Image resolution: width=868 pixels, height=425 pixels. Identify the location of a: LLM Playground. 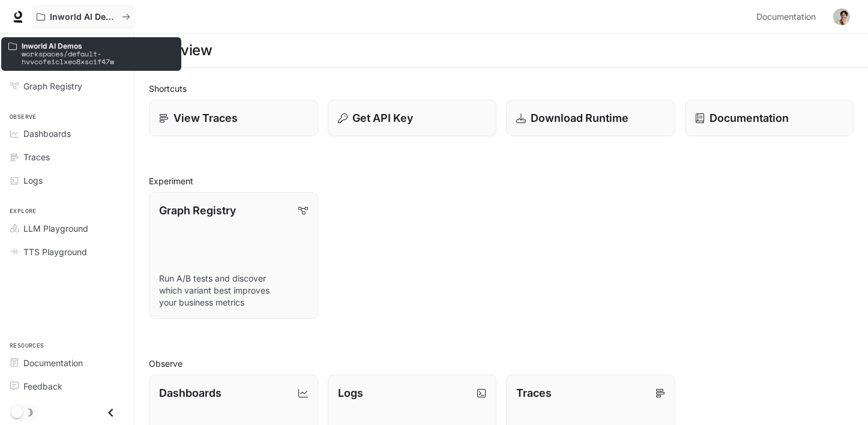
(67, 228).